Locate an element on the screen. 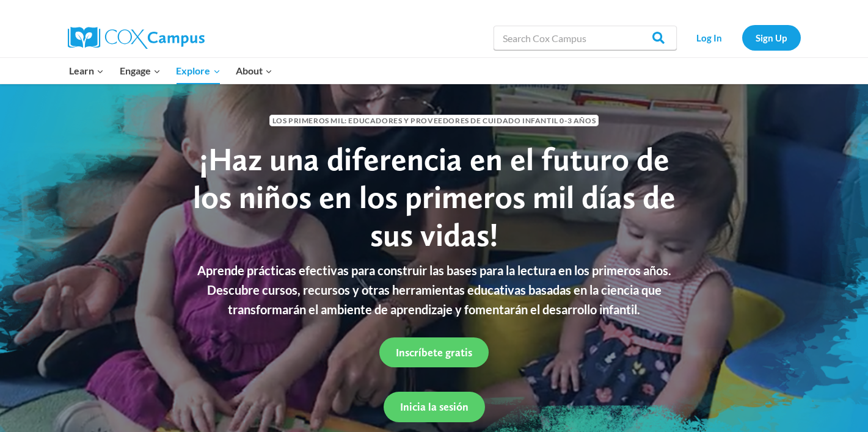 The height and width of the screenshot is (432, 868). a: Inscríbete gratis is located at coordinates (434, 352).